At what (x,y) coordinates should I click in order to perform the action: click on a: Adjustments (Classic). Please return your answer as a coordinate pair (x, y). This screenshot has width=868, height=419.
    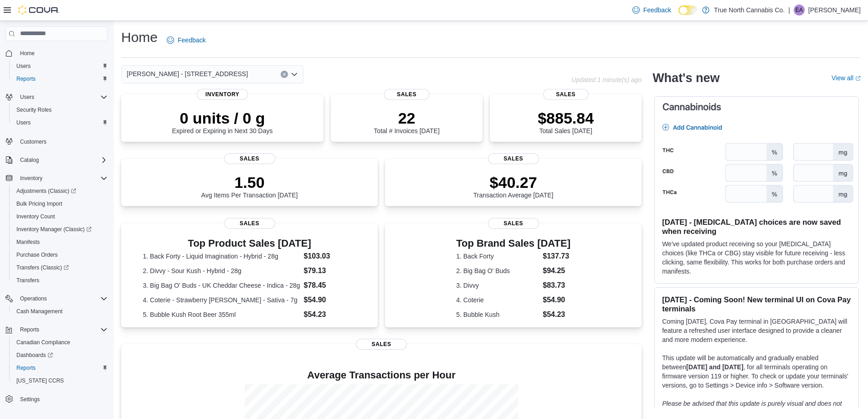
    Looking at the image, I should click on (46, 191).